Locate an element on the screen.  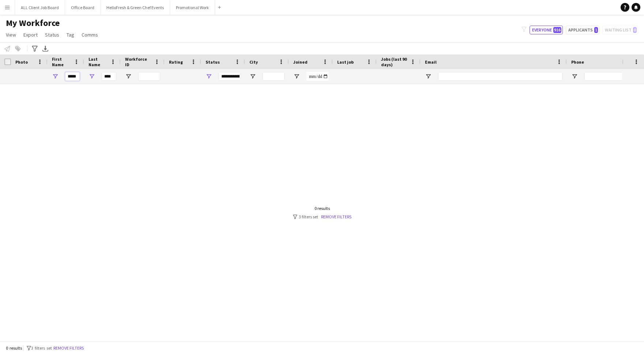
a: Comms is located at coordinates (89, 35).